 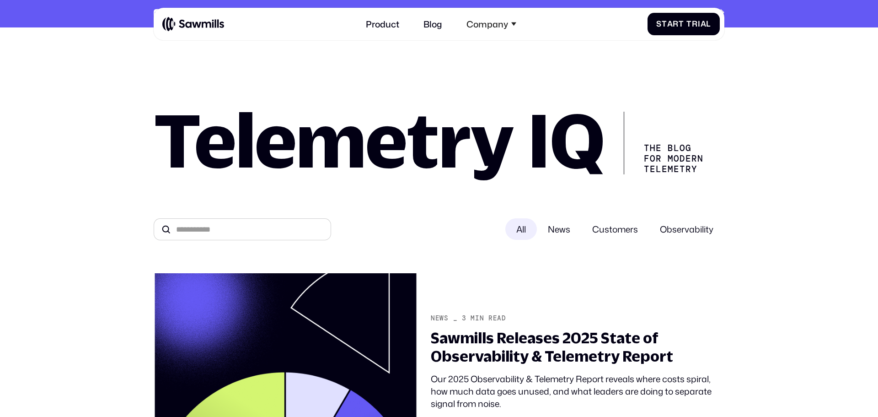 I want to click on h1: Telemetry IQ, so click(x=379, y=139).